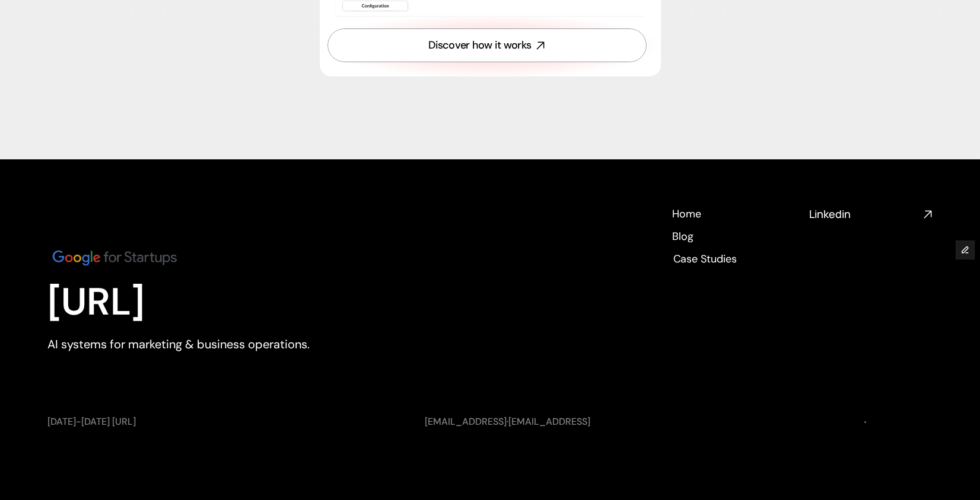 The width and height of the screenshot is (980, 500). What do you see at coordinates (683, 236) in the screenshot?
I see `p: Blog` at bounding box center [683, 236].